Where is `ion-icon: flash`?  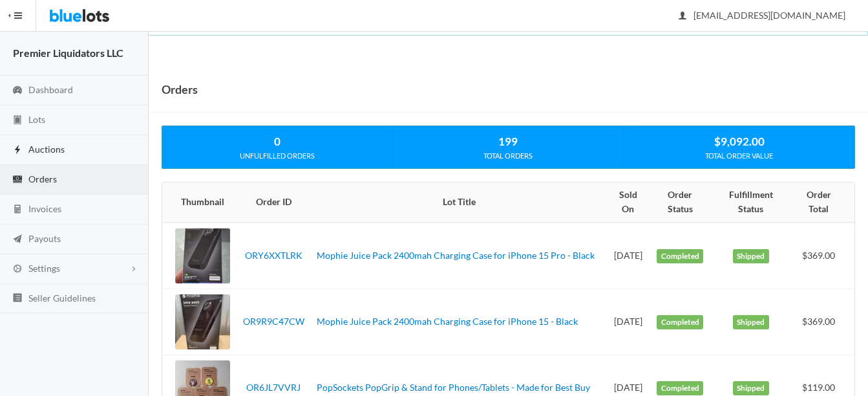
ion-icon: flash is located at coordinates (17, 150).